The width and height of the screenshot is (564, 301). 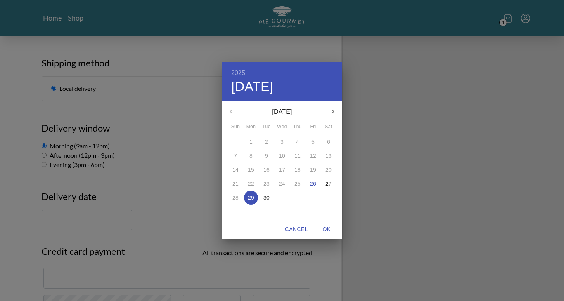 I want to click on span: Wed, so click(x=282, y=127).